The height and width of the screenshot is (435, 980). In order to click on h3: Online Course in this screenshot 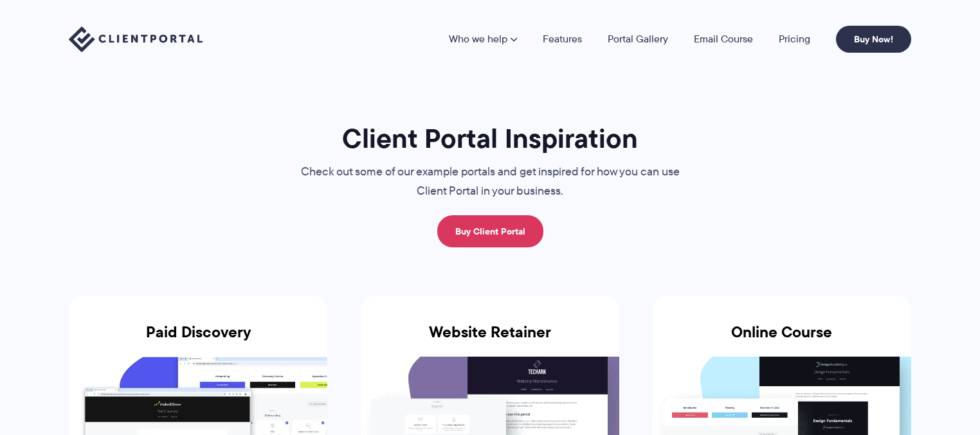, I will do `click(782, 340)`.